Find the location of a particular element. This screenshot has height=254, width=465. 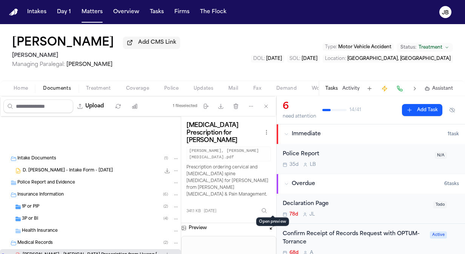

a: Matters is located at coordinates (92, 12).